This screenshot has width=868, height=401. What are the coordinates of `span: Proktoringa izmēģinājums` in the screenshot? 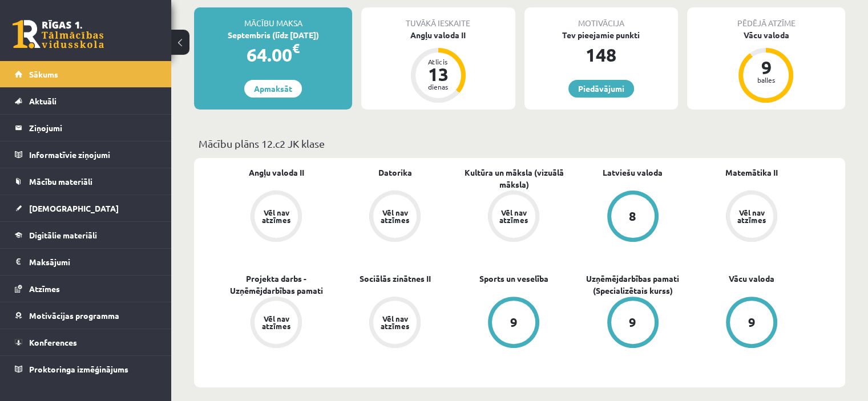 It's located at (79, 369).